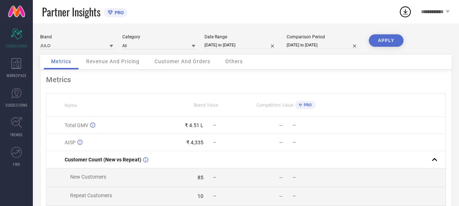 Image resolution: width=459 pixels, height=206 pixels. I want to click on div: Open download list, so click(405, 12).